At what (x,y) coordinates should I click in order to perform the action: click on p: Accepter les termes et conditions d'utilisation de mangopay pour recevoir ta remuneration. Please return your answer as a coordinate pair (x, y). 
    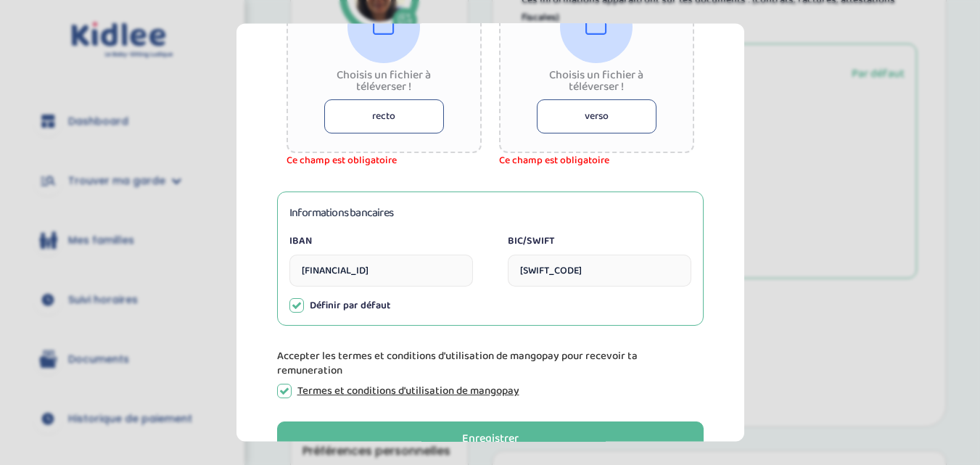
    Looking at the image, I should click on (490, 363).